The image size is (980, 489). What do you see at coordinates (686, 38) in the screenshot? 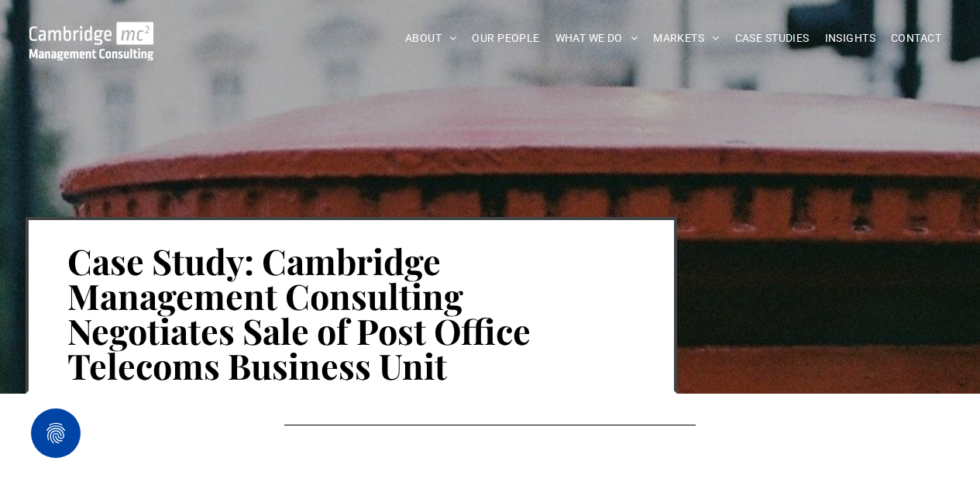
I see `a: MARKETS` at bounding box center [686, 38].